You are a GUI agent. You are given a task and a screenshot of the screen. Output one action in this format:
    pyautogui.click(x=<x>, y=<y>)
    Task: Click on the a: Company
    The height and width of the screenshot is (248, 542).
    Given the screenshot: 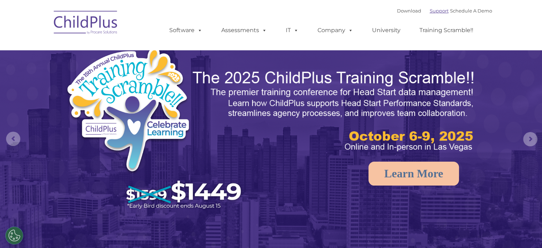 What is the action you would take?
    pyautogui.click(x=336, y=30)
    